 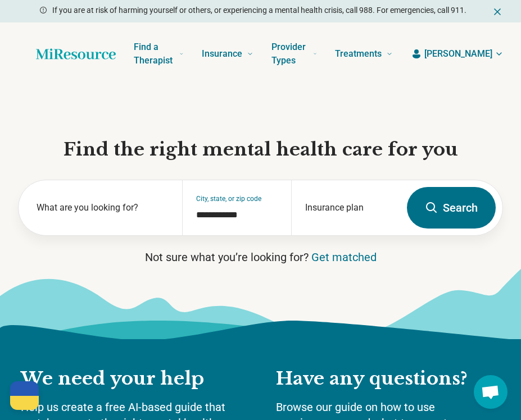 What do you see at coordinates (497, 12) in the screenshot?
I see `button: Dismiss` at bounding box center [497, 12].